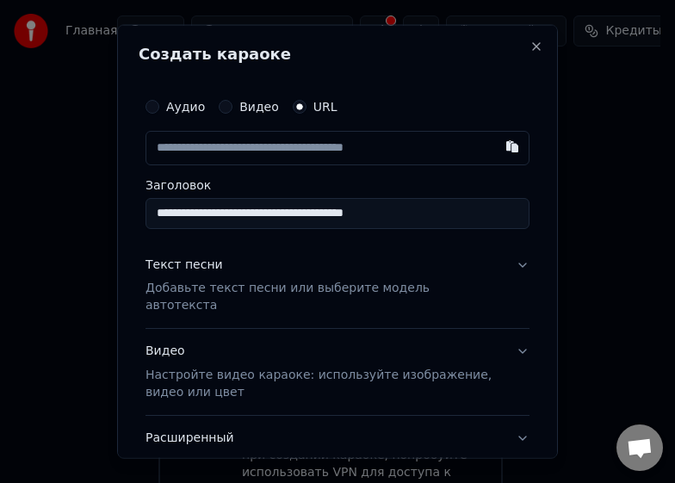  I want to click on button: Расширенный, so click(338, 438).